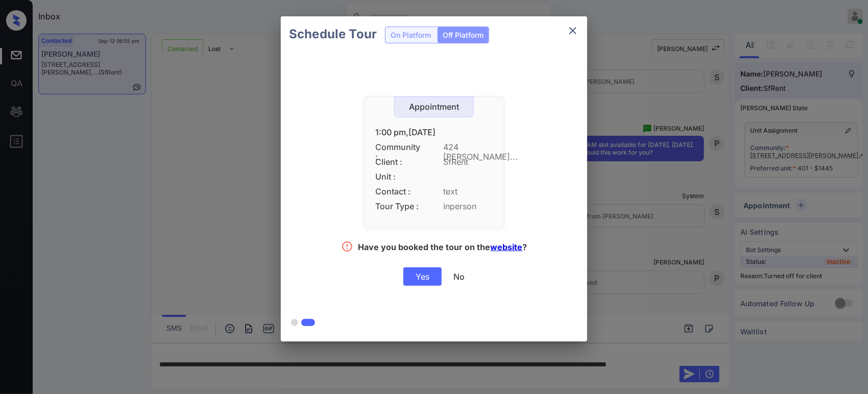 The image size is (868, 394). I want to click on div: Yes, so click(422, 277).